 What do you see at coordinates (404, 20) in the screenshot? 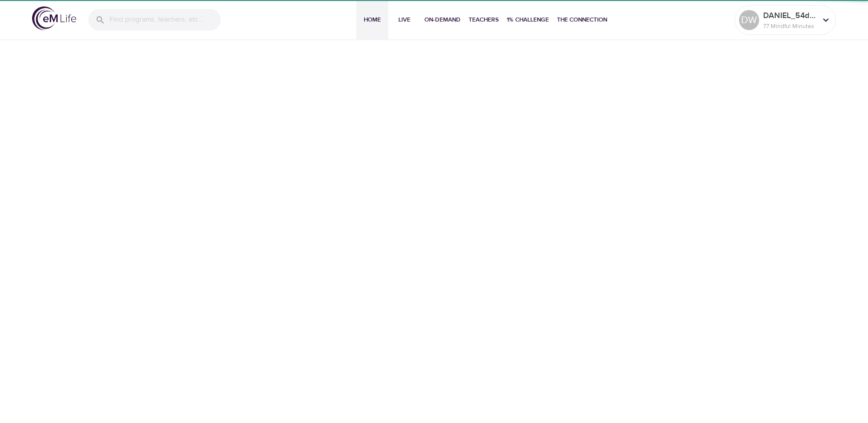
I see `span: Live` at bounding box center [404, 20].